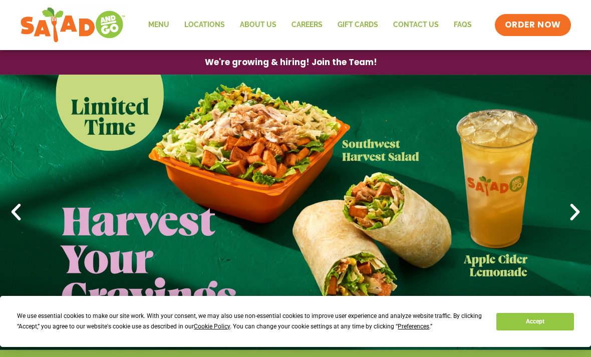  Describe the element at coordinates (307, 25) in the screenshot. I see `a: Careers` at that location.